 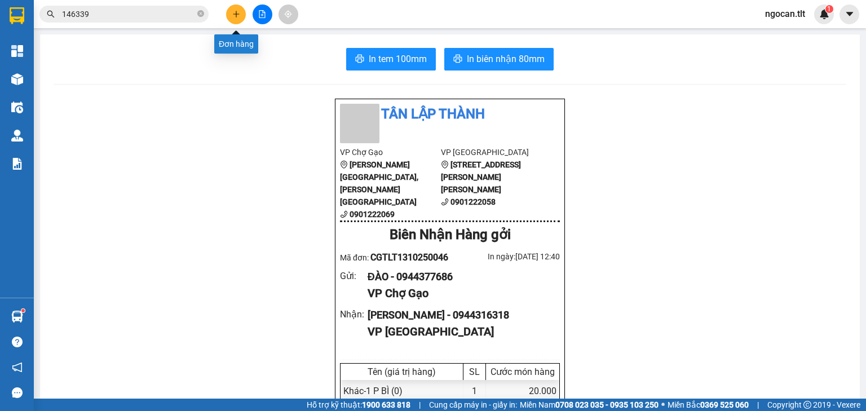 I want to click on span: copyright, so click(x=808, y=405).